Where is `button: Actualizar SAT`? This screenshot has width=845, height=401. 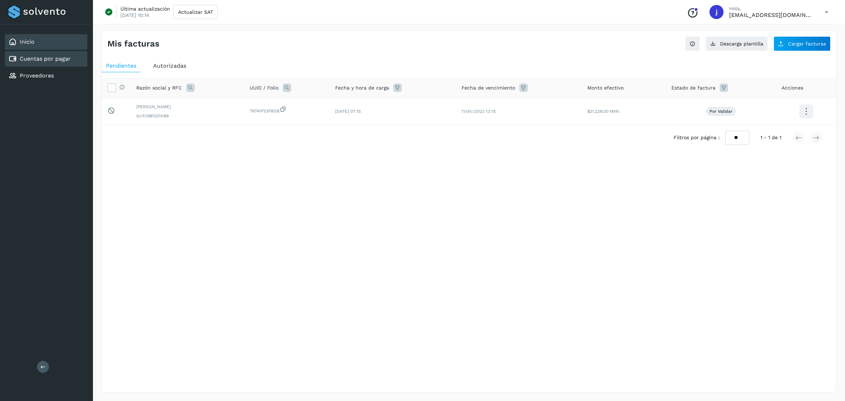
button: Actualizar SAT is located at coordinates (195, 12).